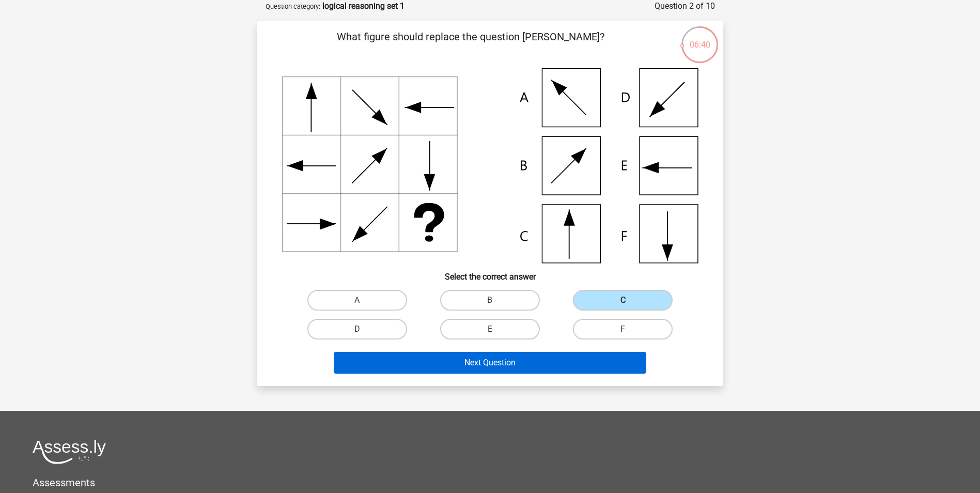 This screenshot has height=493, width=980. What do you see at coordinates (490, 272) in the screenshot?
I see `h6: Select the correct answer` at bounding box center [490, 272].